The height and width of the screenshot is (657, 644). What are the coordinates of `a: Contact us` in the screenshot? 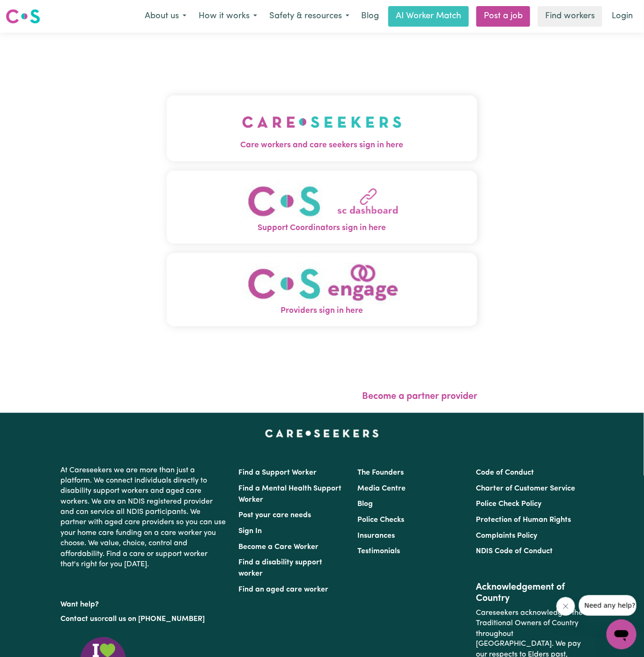 It's located at (79, 620).